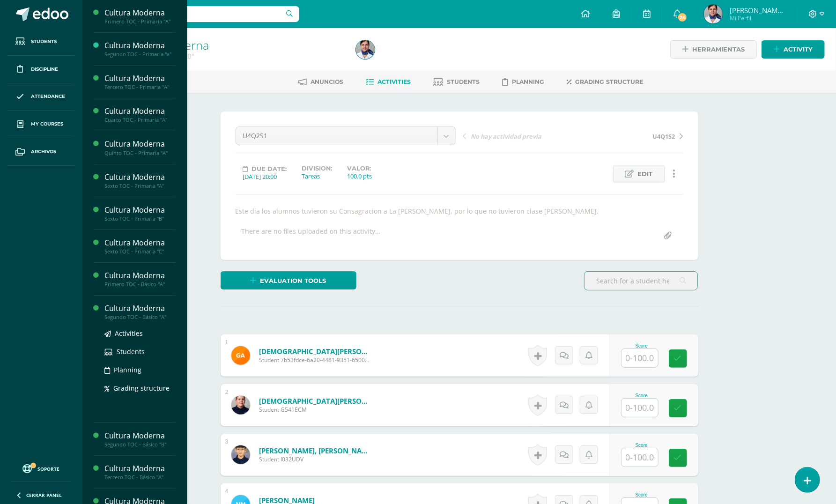  I want to click on span: Cerrar panel, so click(44, 495).